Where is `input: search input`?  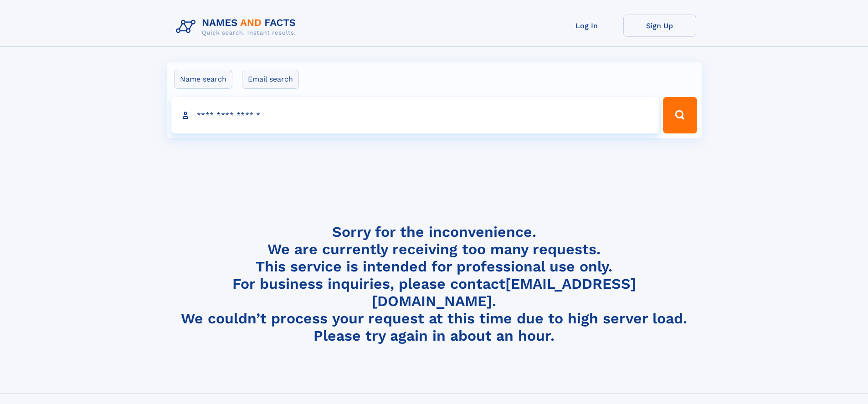
input: search input is located at coordinates (415, 115).